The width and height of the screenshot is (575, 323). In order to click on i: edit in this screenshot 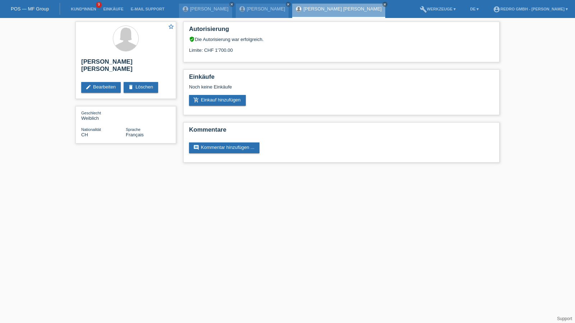, I will do `click(88, 87)`.